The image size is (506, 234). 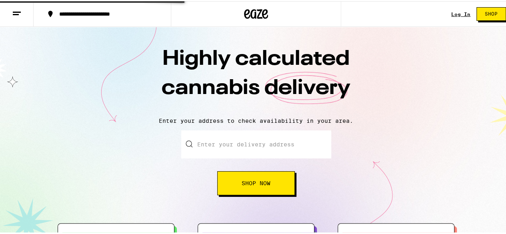 I want to click on p: Enter your address to check availability in your area., so click(x=256, y=120).